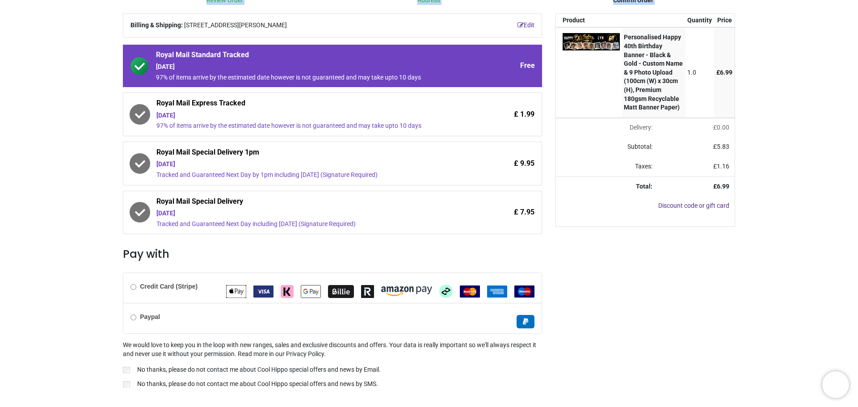 This screenshot has height=407, width=858. I want to click on input: No thanks, please do not contact me about Cool Hippo special offers and news by Email., so click(126, 370).